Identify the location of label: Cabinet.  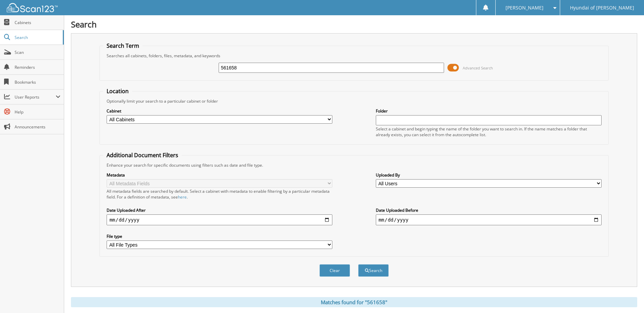
(219, 111).